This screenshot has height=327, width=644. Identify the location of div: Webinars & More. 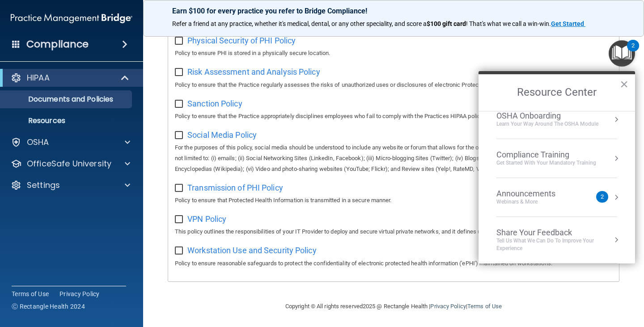
(535, 202).